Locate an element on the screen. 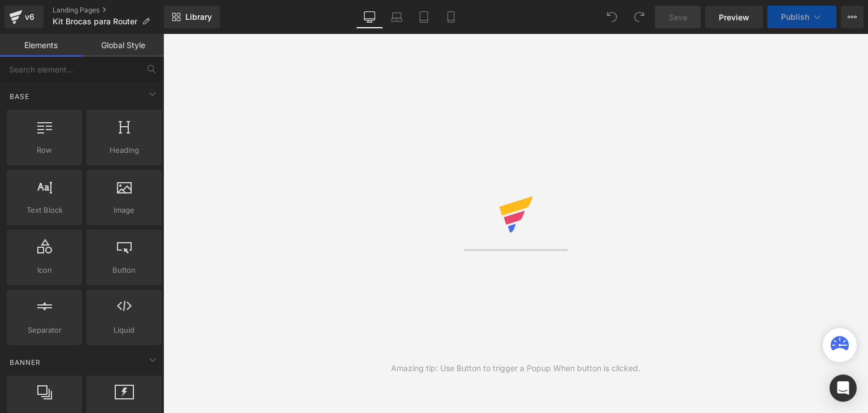 Image resolution: width=868 pixels, height=413 pixels. span: Publish is located at coordinates (795, 17).